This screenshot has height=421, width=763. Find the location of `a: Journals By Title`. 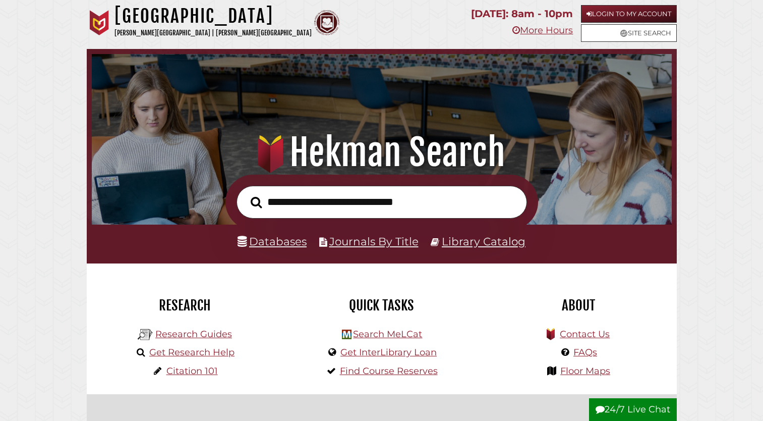

a: Journals By Title is located at coordinates (374, 241).